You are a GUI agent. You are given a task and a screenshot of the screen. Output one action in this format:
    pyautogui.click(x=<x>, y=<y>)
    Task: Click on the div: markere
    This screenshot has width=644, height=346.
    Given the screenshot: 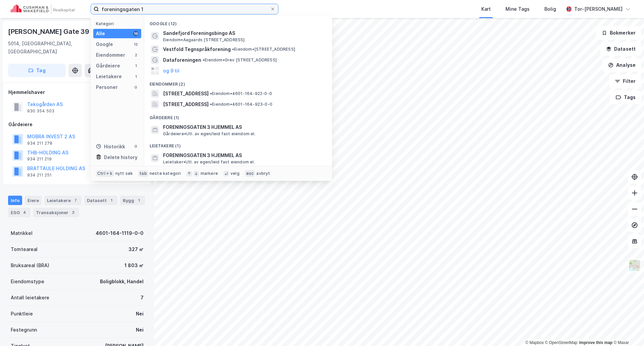 What is the action you would take?
    pyautogui.click(x=209, y=173)
    